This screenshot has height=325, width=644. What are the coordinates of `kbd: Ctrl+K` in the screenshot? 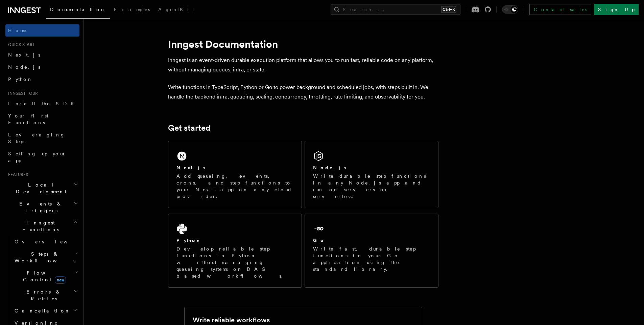 It's located at (448, 9).